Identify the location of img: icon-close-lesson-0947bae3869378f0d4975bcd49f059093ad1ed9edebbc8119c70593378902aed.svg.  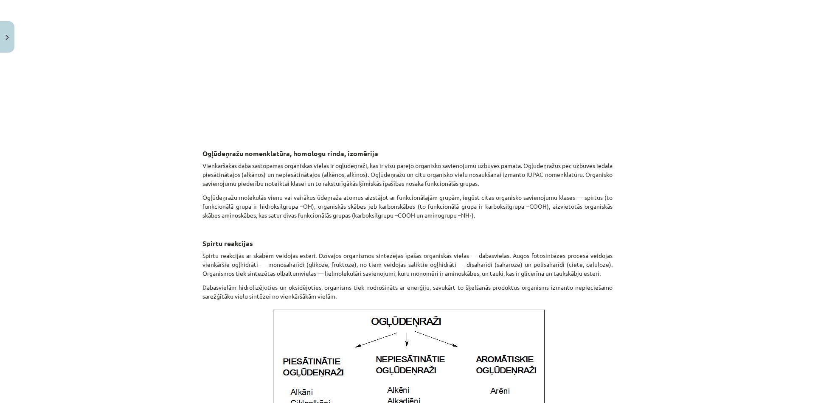
(7, 37).